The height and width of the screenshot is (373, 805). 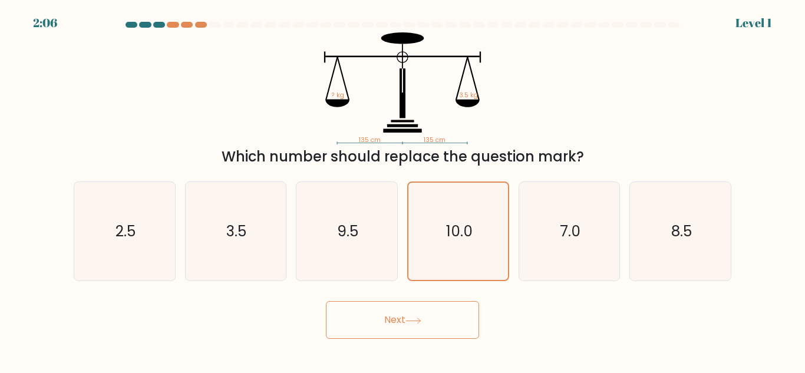 I want to click on tspan: 3.5 kg, so click(x=469, y=95).